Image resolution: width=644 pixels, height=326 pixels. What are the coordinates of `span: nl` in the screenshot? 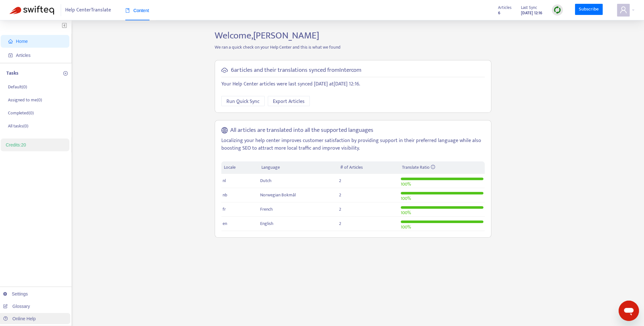 It's located at (224, 180).